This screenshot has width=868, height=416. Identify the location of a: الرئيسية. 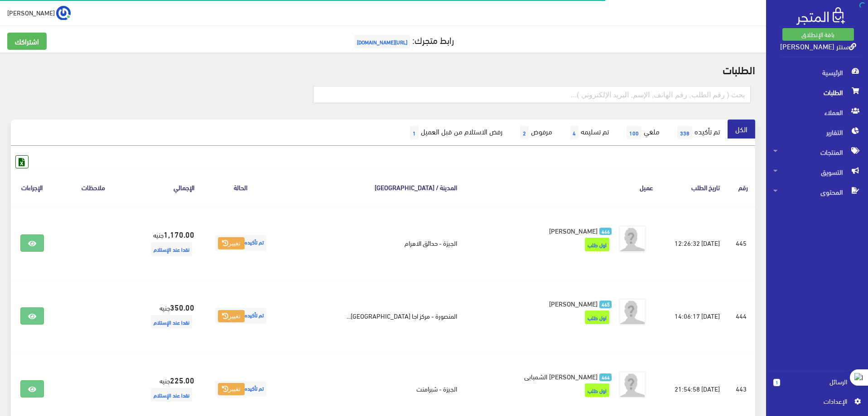
(817, 73).